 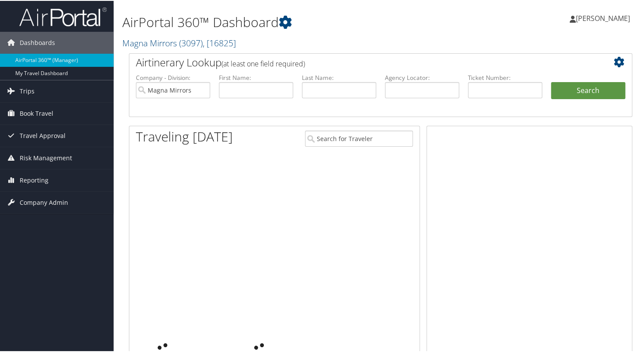 I want to click on label: Ticket Number:, so click(x=505, y=77).